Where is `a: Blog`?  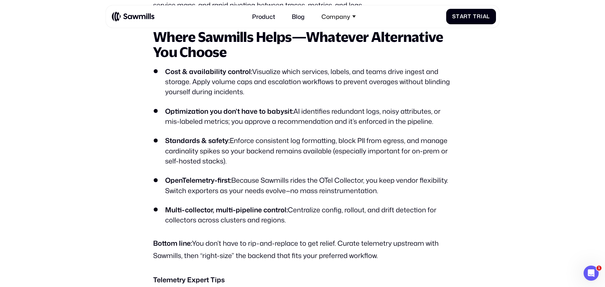
a: Blog is located at coordinates (299, 16).